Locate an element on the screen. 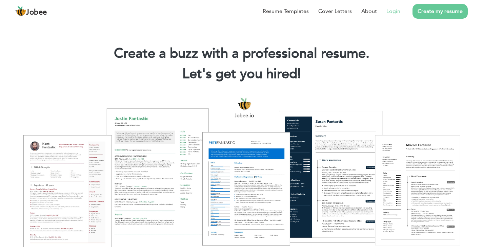 This screenshot has width=483, height=251. a: Resume Templates is located at coordinates (286, 11).